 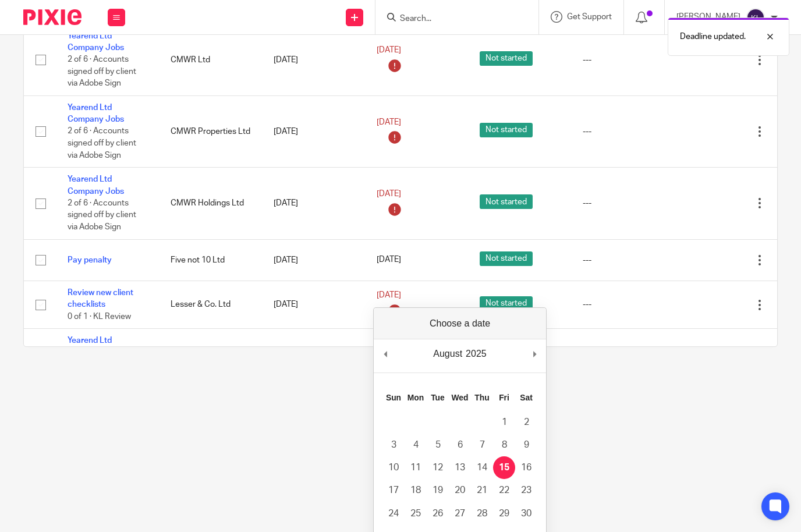 I want to click on button: 16, so click(x=526, y=467).